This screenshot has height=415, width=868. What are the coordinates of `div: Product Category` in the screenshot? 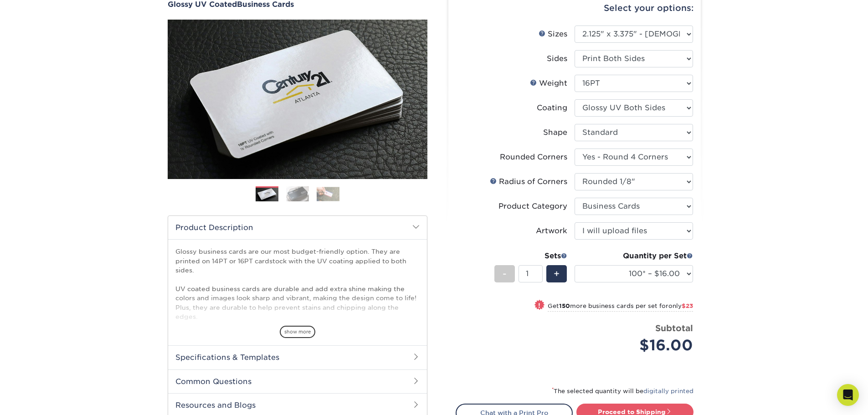 It's located at (533, 207).